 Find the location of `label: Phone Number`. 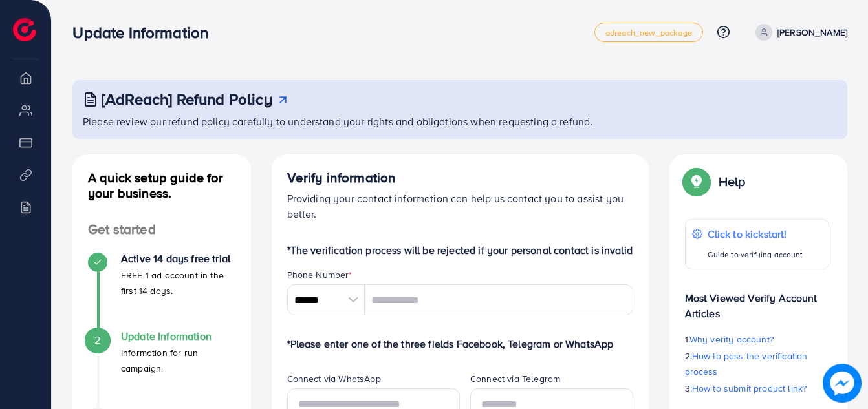

label: Phone Number is located at coordinates (319, 274).